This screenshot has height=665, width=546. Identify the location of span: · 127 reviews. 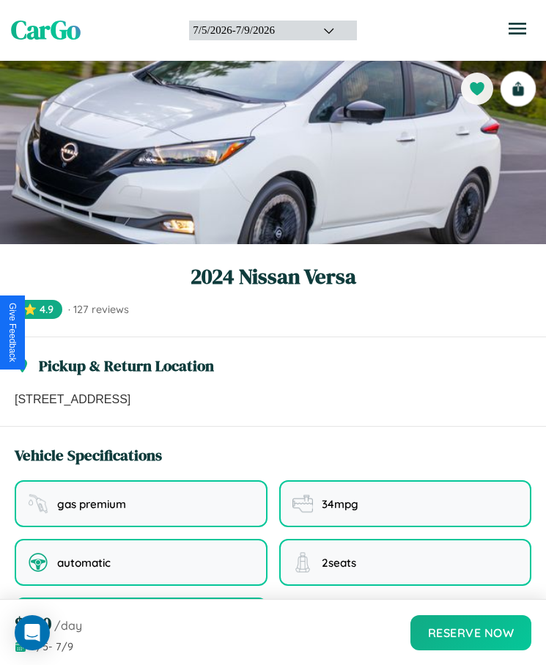
(98, 309).